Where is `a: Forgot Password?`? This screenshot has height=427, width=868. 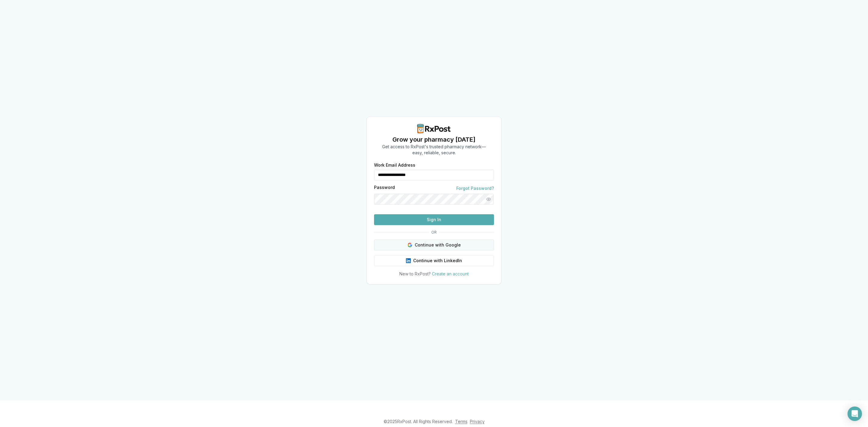 a: Forgot Password? is located at coordinates (475, 188).